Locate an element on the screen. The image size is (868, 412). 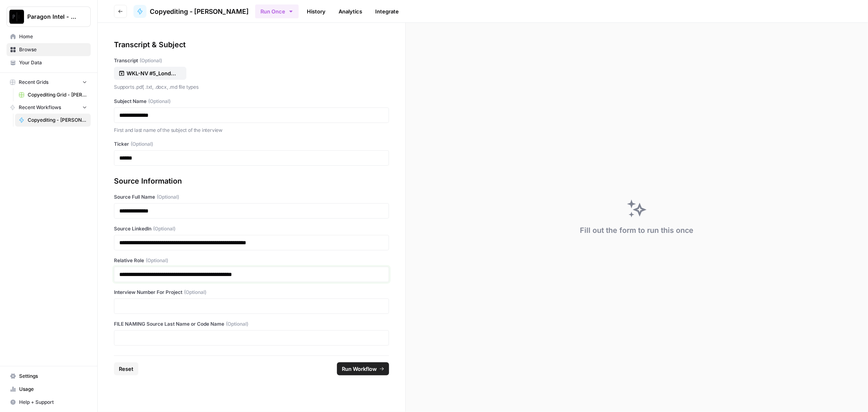
label: Source LinkedIn is located at coordinates (251, 229).